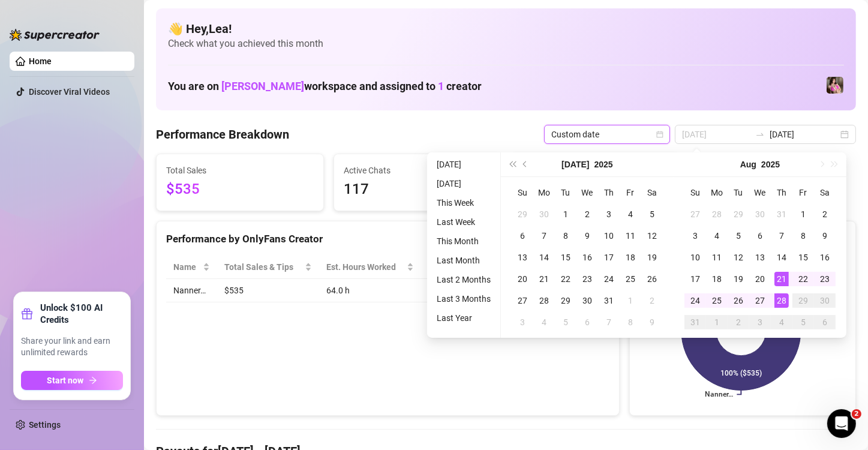  What do you see at coordinates (760, 258) in the screenshot?
I see `td: 2025-08-13` at bounding box center [760, 258].